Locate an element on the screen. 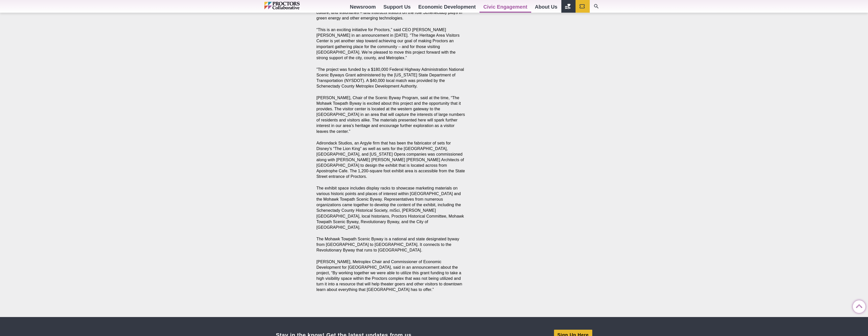 The height and width of the screenshot is (336, 868). a: Back to Top is located at coordinates (857, 306).